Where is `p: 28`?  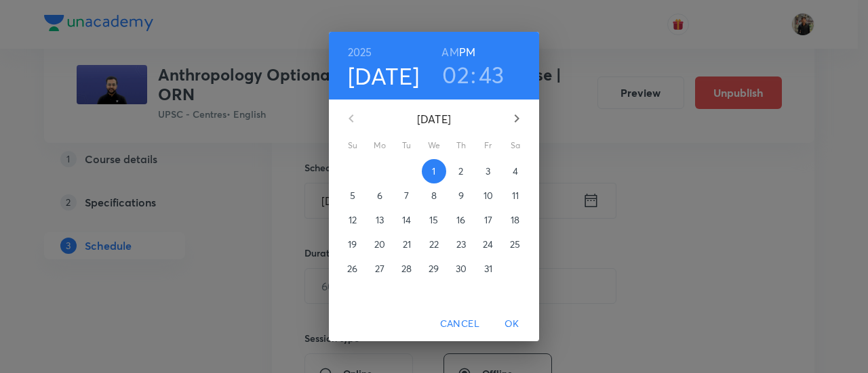
p: 28 is located at coordinates (406, 269).